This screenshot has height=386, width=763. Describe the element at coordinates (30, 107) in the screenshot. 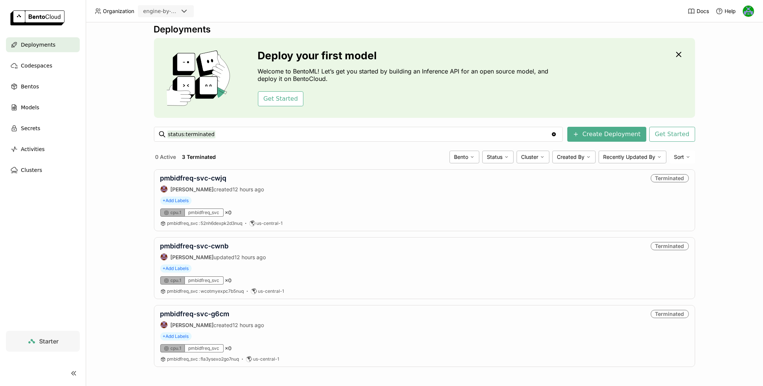

I see `span: Models` at that location.